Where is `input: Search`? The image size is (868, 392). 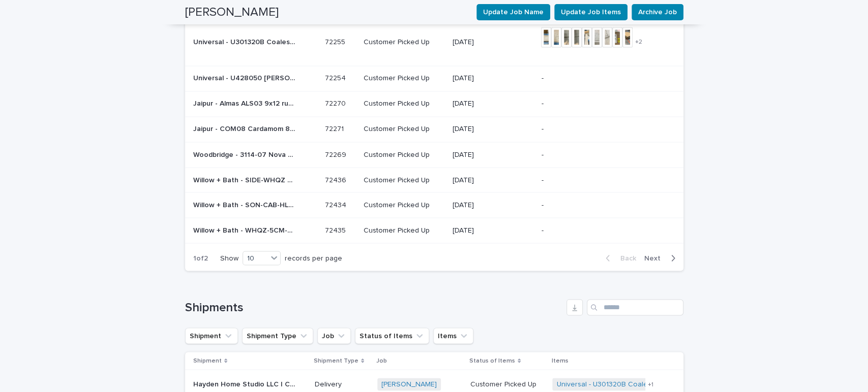
input: Search is located at coordinates (635, 307).